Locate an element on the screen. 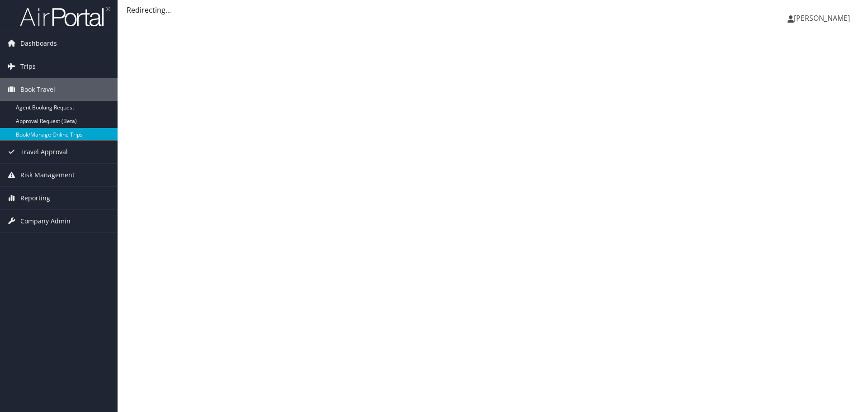 Image resolution: width=868 pixels, height=412 pixels. span: Company Admin is located at coordinates (46, 221).